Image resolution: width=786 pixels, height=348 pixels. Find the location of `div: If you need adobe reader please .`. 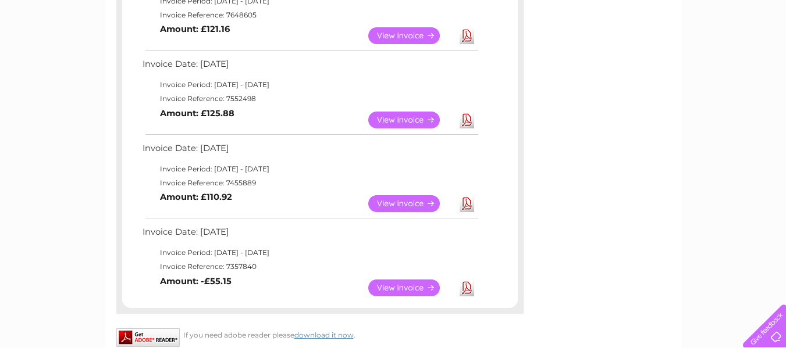

div: If you need adobe reader please . is located at coordinates (320, 334).